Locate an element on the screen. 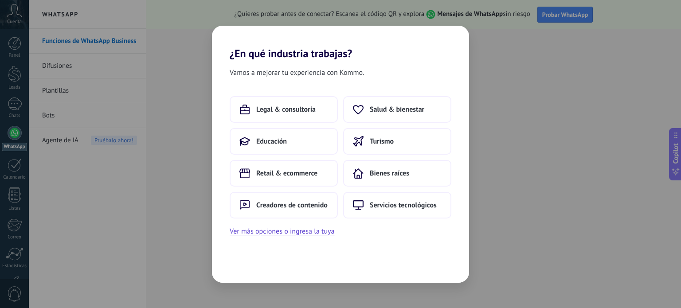  button: Educación is located at coordinates (284, 141).